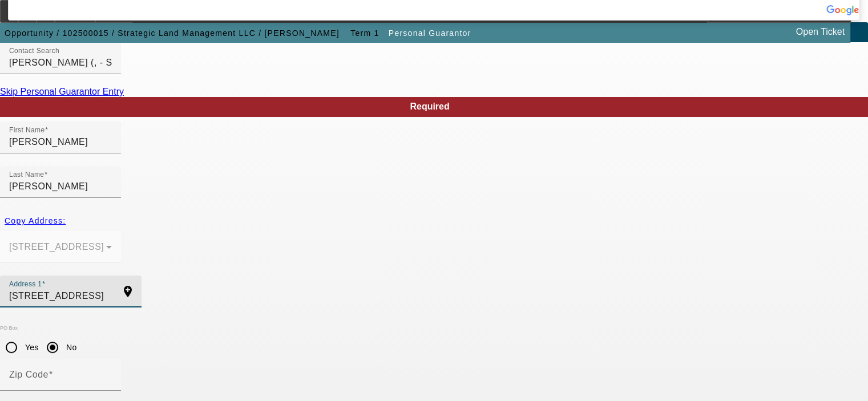  I want to click on mat-label: Last Name, so click(26, 174).